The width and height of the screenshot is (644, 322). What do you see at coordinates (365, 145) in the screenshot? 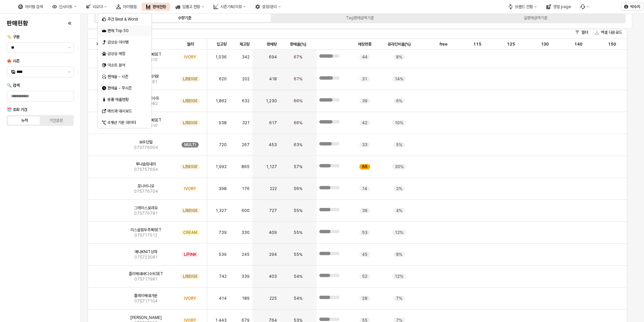
I see `span: 33` at bounding box center [365, 145].